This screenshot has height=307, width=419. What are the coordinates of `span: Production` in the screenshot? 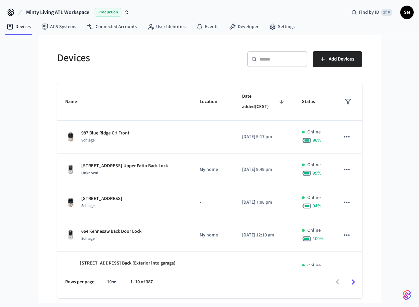 It's located at (108, 12).